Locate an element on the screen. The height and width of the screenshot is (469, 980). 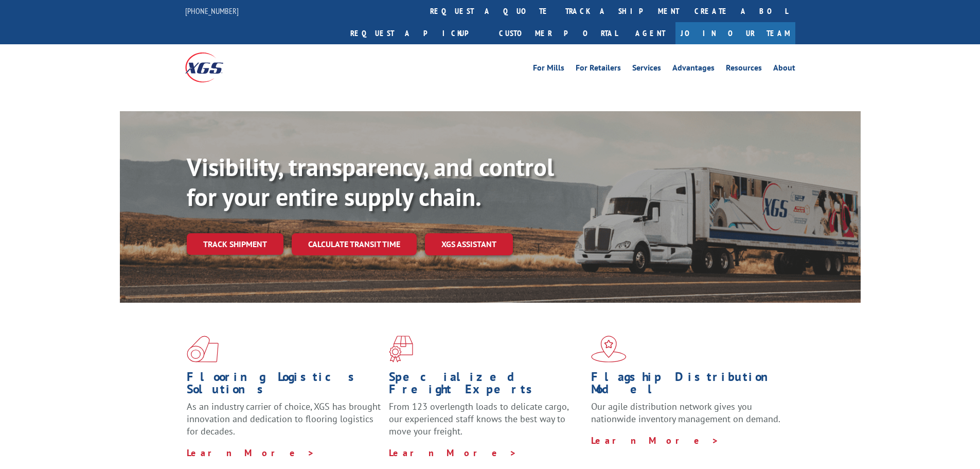
h1: Flooring Logistics Solutions is located at coordinates (284, 386).